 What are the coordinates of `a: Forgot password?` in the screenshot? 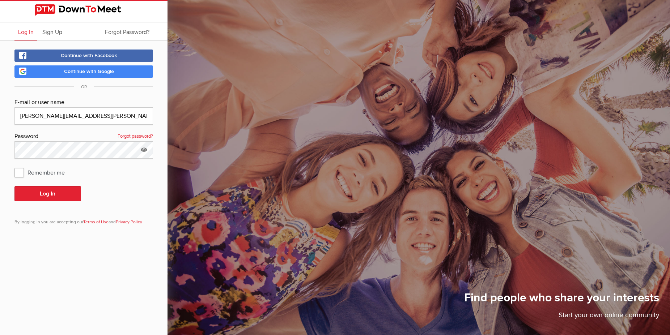 It's located at (135, 137).